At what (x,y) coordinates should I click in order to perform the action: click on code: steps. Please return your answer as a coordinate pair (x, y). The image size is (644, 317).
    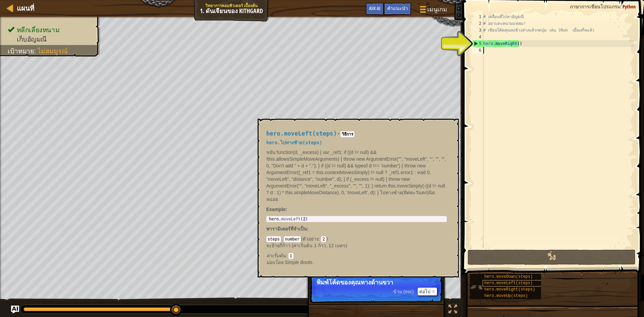
    Looking at the image, I should click on (274, 239).